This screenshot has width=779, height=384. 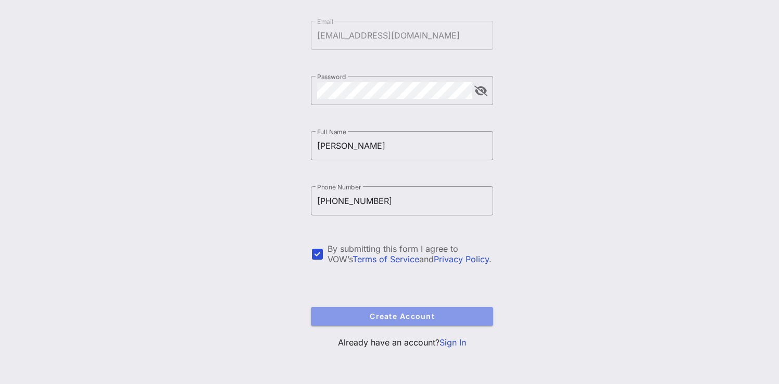 I want to click on label: Phone Number, so click(x=339, y=187).